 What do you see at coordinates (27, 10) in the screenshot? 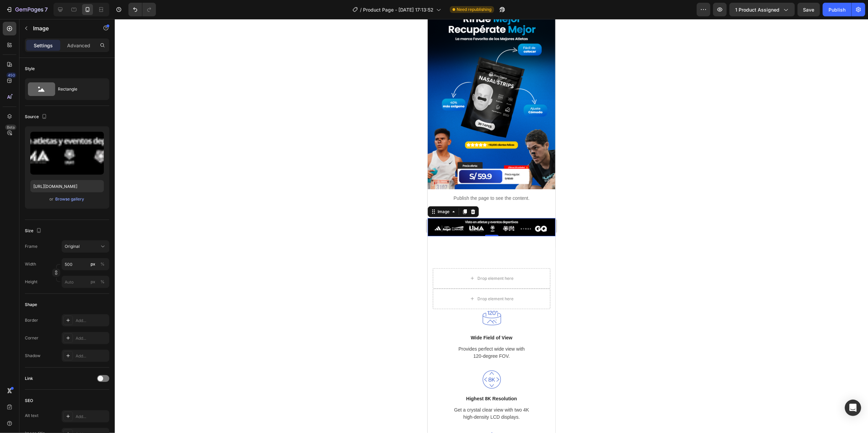
I see `button: 7` at bounding box center [27, 10].